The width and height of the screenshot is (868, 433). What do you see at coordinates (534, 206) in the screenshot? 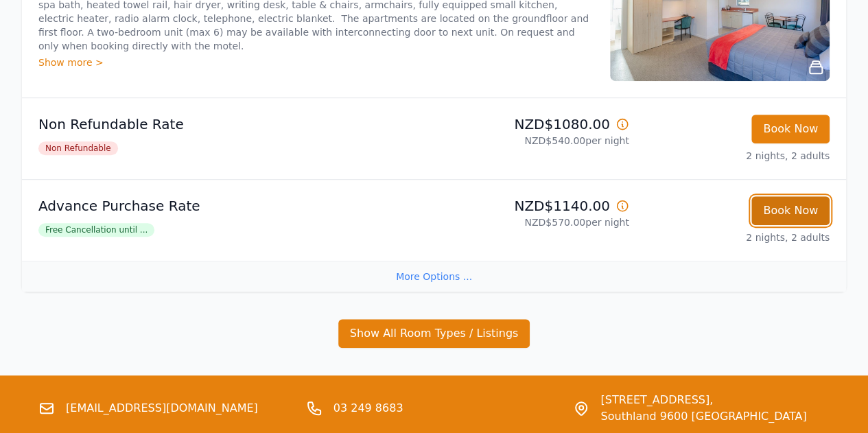
I see `p: NZD$1140.00` at bounding box center [534, 206].